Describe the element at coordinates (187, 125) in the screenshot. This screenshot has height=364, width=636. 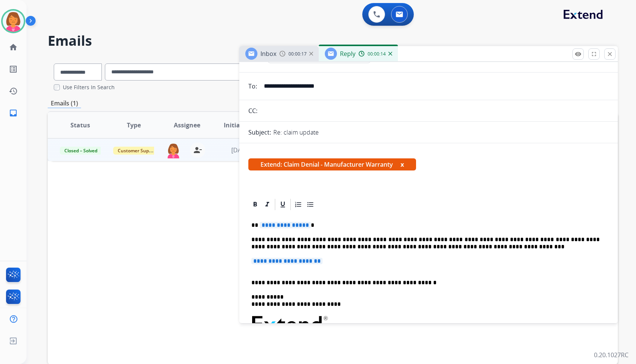
I see `span: Assignee` at that location.